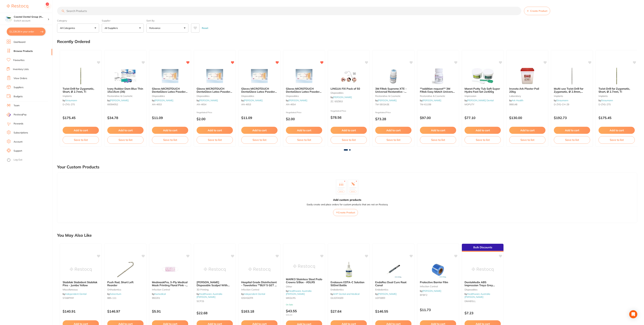 This screenshot has height=325, width=644. Describe the element at coordinates (167, 28) in the screenshot. I see `button: Relevance` at that location.